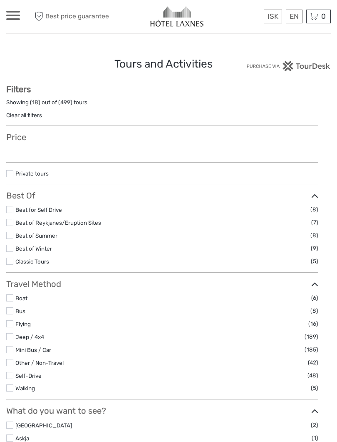 The width and height of the screenshot is (337, 442). What do you see at coordinates (21, 298) in the screenshot?
I see `a: Boat` at bounding box center [21, 298].